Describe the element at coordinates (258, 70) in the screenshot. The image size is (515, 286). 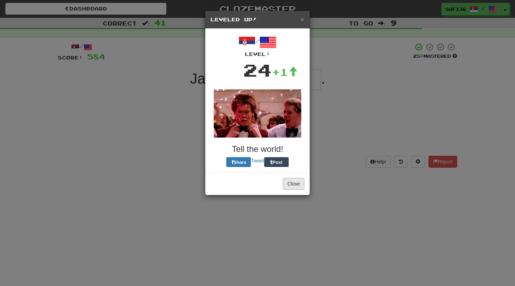
I see `div: 24` at that location.